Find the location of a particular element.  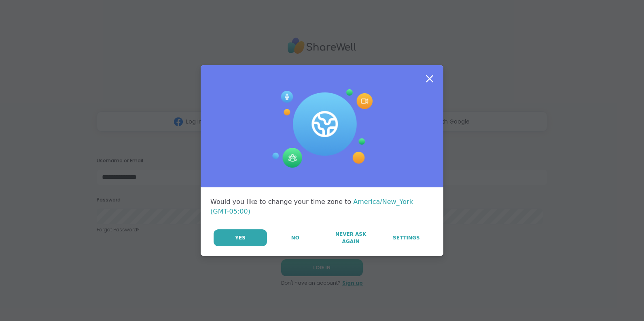

div: Would you like to change your time zone to is located at coordinates (322, 207).